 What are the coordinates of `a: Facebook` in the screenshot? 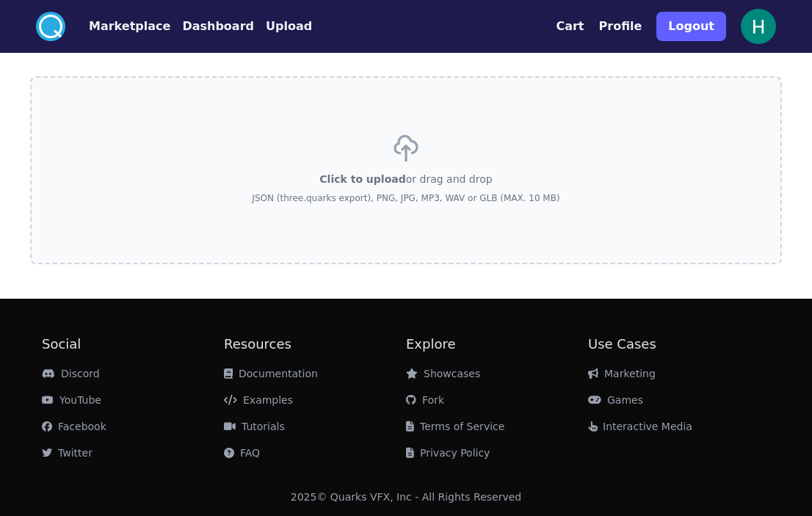 It's located at (75, 427).